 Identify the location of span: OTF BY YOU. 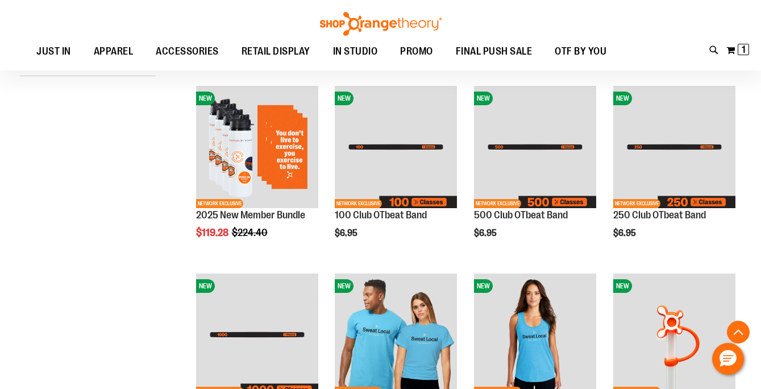
(580, 51).